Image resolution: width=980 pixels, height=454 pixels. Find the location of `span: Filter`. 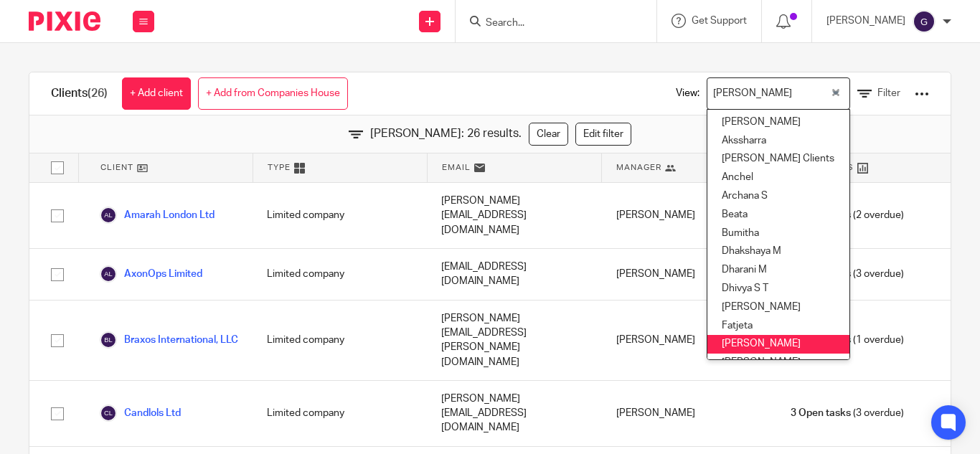

span: Filter is located at coordinates (889, 93).